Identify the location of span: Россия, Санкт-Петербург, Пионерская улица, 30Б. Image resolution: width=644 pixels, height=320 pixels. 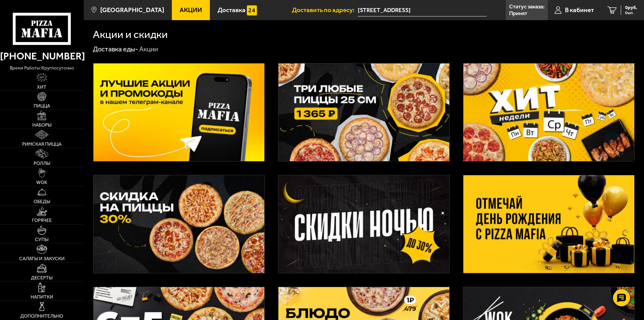
(422, 10).